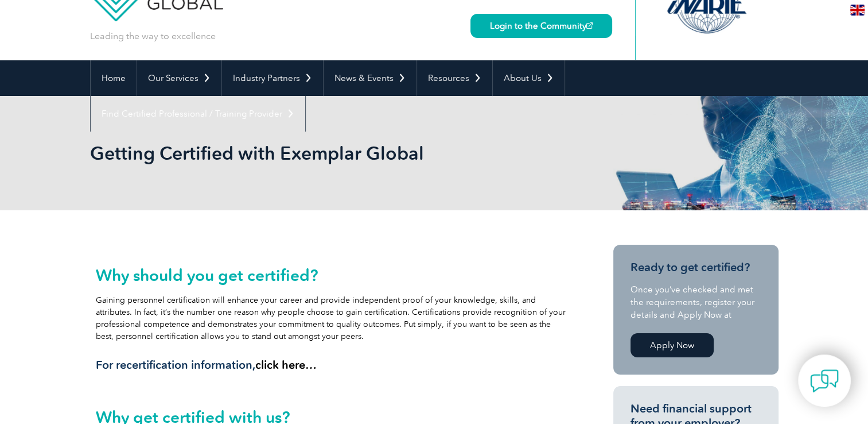  I want to click on img: contact-chat.png, so click(824, 381).